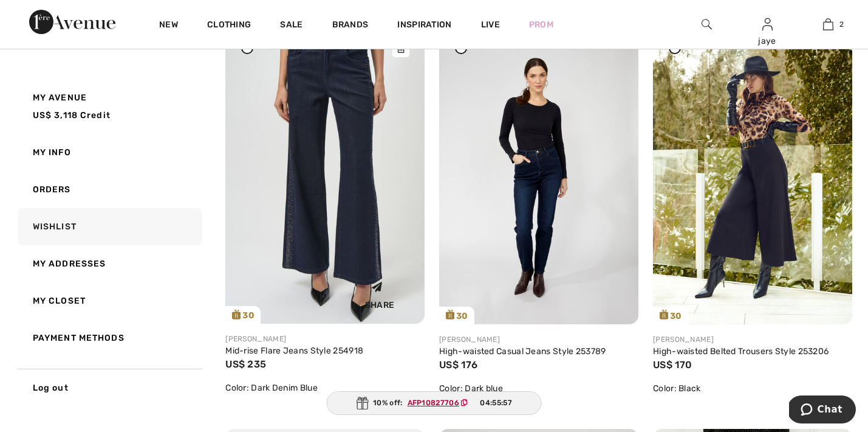 This screenshot has height=432, width=868. Describe the element at coordinates (490, 24) in the screenshot. I see `a: Live` at that location.